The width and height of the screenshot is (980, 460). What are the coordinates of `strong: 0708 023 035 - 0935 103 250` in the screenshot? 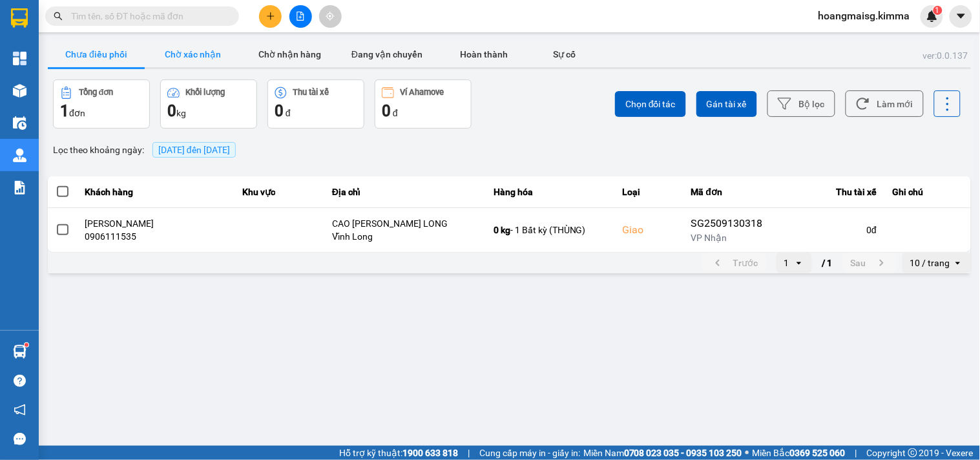 It's located at (682, 452).